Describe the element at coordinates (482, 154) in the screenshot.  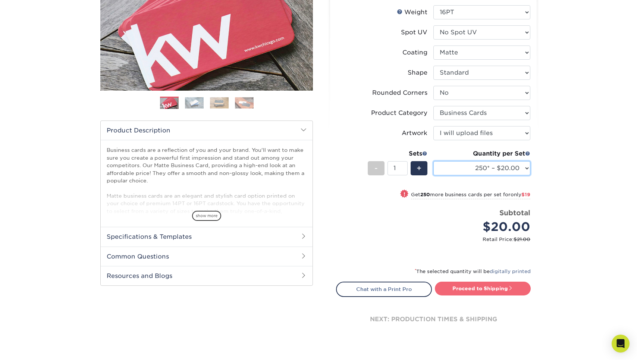
I see `div: Quantity per Set` at that location.